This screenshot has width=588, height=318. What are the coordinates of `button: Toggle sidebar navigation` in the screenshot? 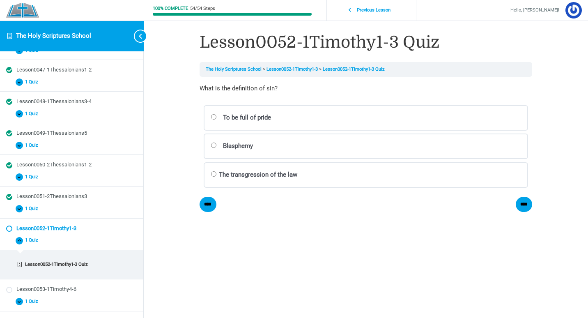 It's located at (135, 36).